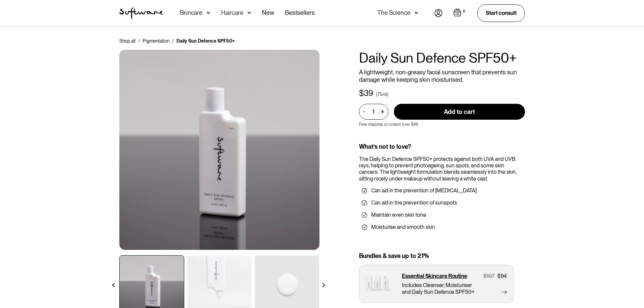 The height and width of the screenshot is (308, 644). I want to click on a: Start consult, so click(501, 13).